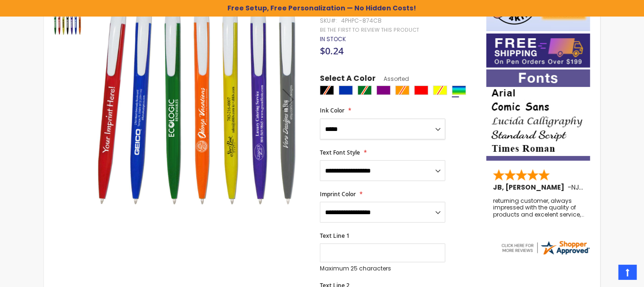 The image size is (644, 287). Describe the element at coordinates (392, 79) in the screenshot. I see `span: Assorted` at that location.